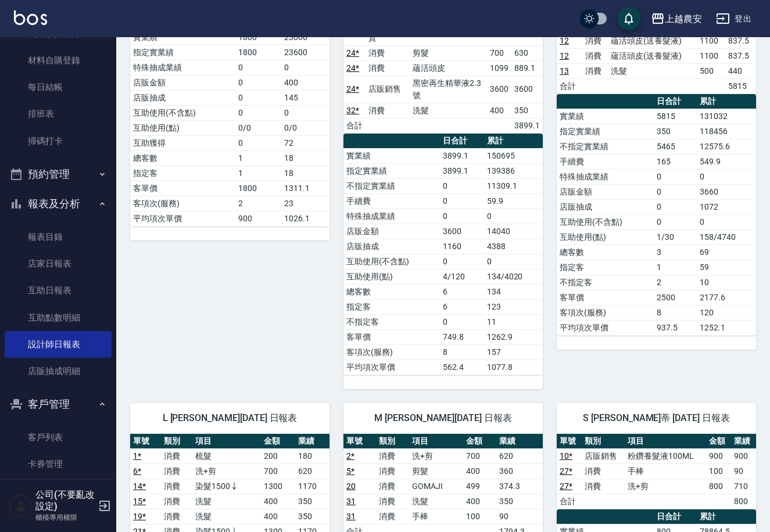  Describe the element at coordinates (58, 491) in the screenshot. I see `a: 入金管理` at that location.